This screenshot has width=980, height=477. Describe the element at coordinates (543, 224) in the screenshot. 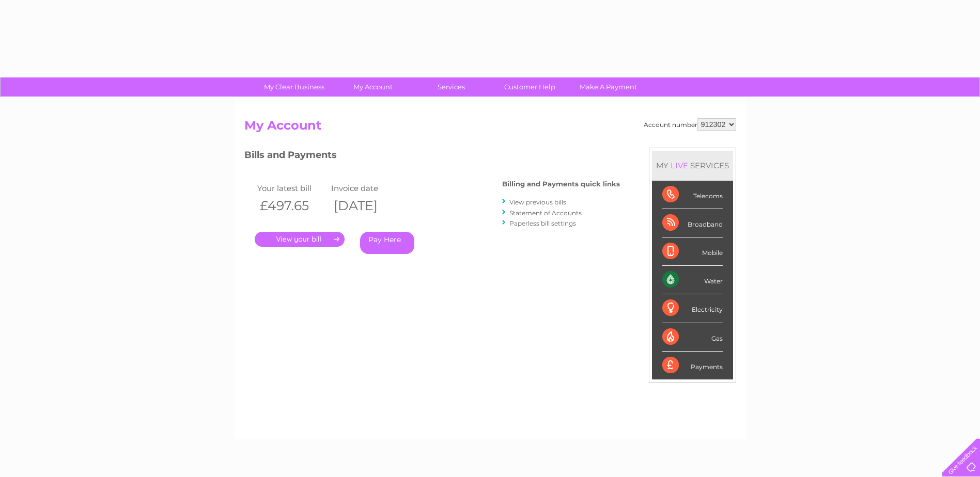

I see `a: Paperless bill settings` at that location.